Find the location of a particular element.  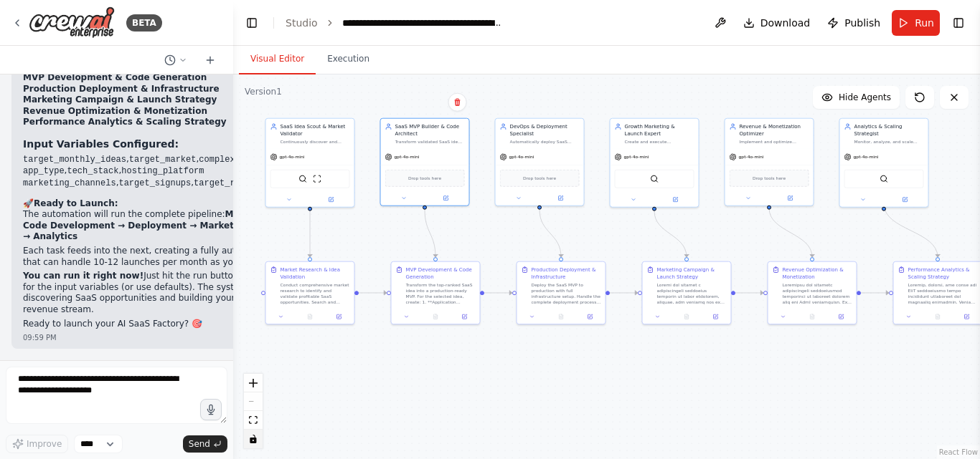

div: Transform the top-ranked SaaS idea into a production-ready MVP. For the selected idea, create: 1.... is located at coordinates (440, 293).